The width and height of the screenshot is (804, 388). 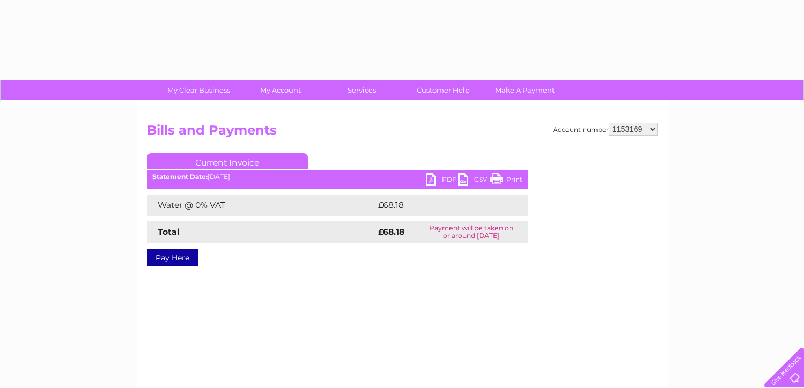 What do you see at coordinates (391, 232) in the screenshot?
I see `strong: £68.18` at bounding box center [391, 232].